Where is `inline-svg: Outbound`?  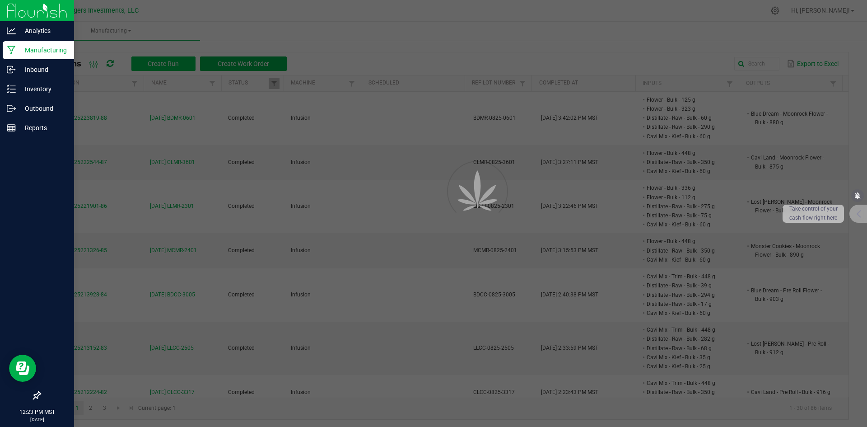
inline-svg: Outbound is located at coordinates (11, 108).